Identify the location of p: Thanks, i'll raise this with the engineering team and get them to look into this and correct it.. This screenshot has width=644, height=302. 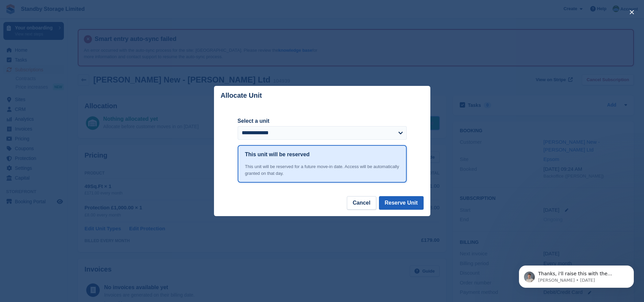
(73, 23).